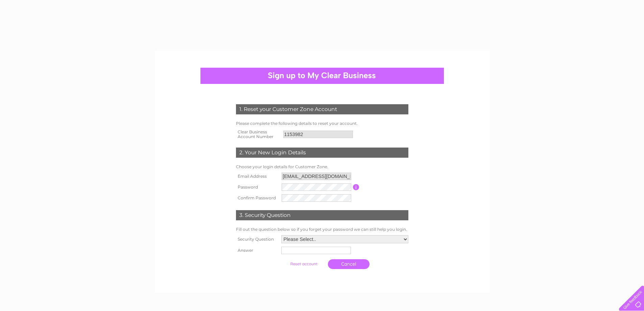 The width and height of the screenshot is (644, 311). I want to click on div: 3. Security Question, so click(322, 215).